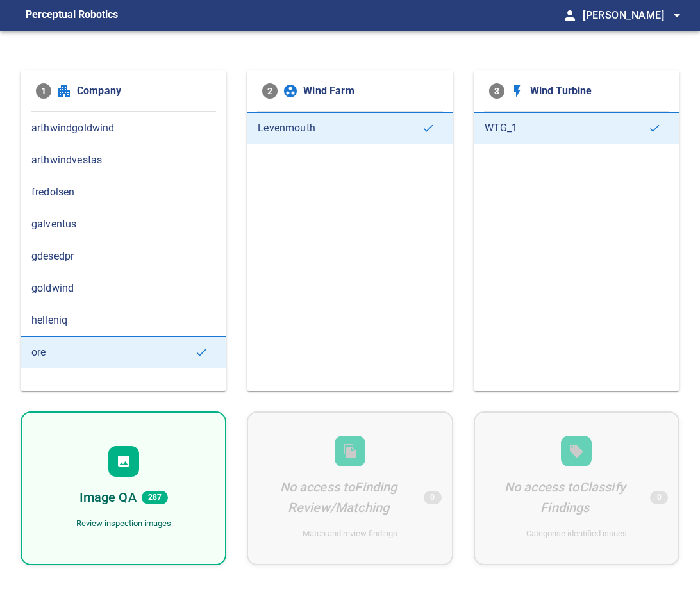 Image resolution: width=700 pixels, height=594 pixels. What do you see at coordinates (123, 192) in the screenshot?
I see `div: fredolsen` at bounding box center [123, 192].